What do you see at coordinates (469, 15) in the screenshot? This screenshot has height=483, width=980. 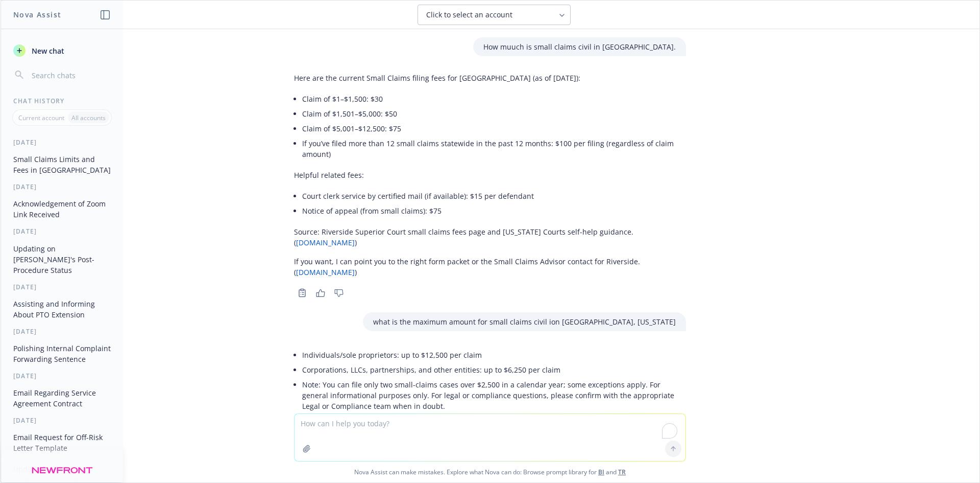 I see `span: Click to select an account` at bounding box center [469, 15].